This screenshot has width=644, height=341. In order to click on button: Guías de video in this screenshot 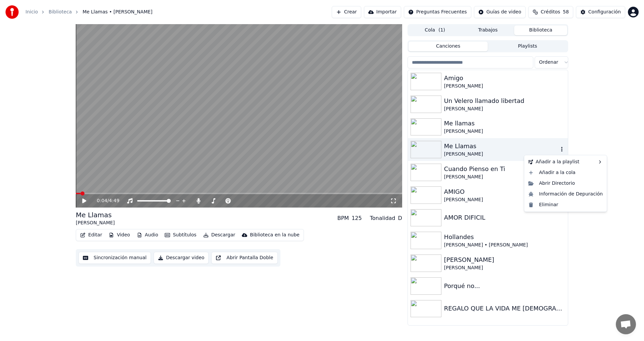, I will do `click(500, 12)`.